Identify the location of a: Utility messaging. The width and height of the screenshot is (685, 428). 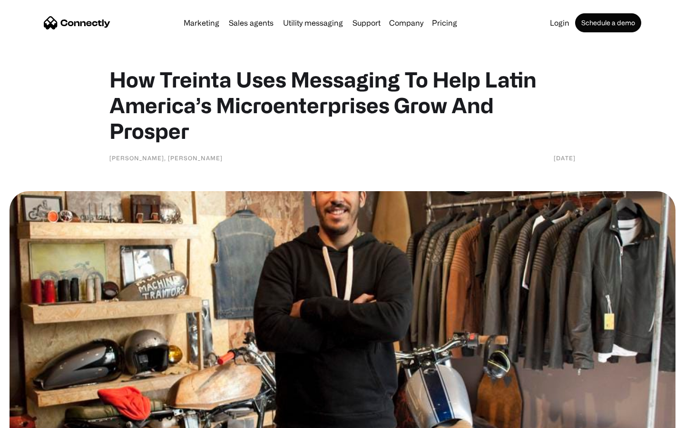
(313, 23).